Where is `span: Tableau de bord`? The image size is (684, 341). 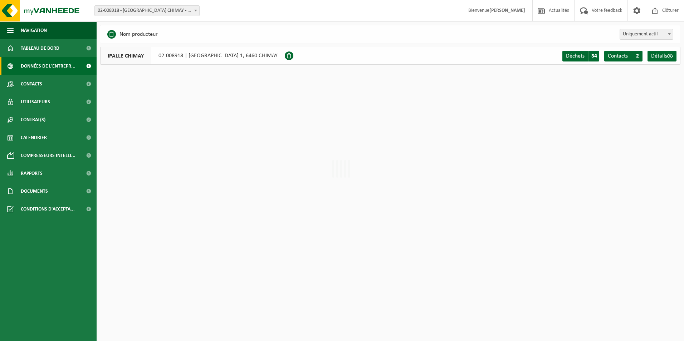 span: Tableau de bord is located at coordinates (40, 48).